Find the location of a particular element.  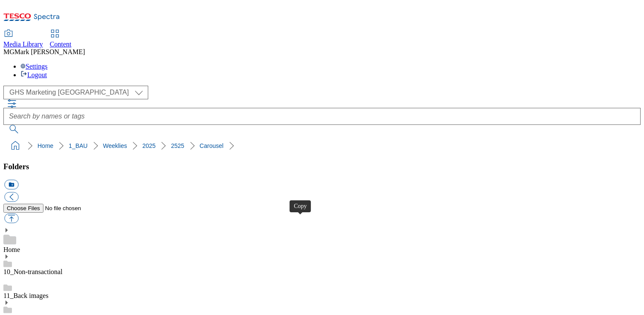

a: Content is located at coordinates (60, 39).